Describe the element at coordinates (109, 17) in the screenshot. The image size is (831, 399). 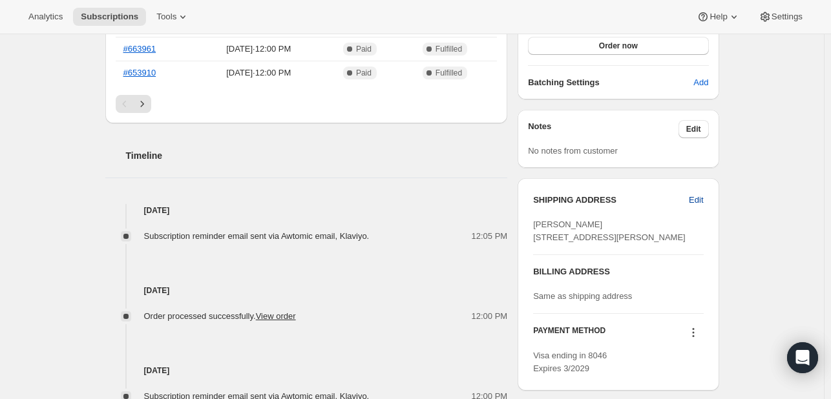
I see `span: Subscriptions` at that location.